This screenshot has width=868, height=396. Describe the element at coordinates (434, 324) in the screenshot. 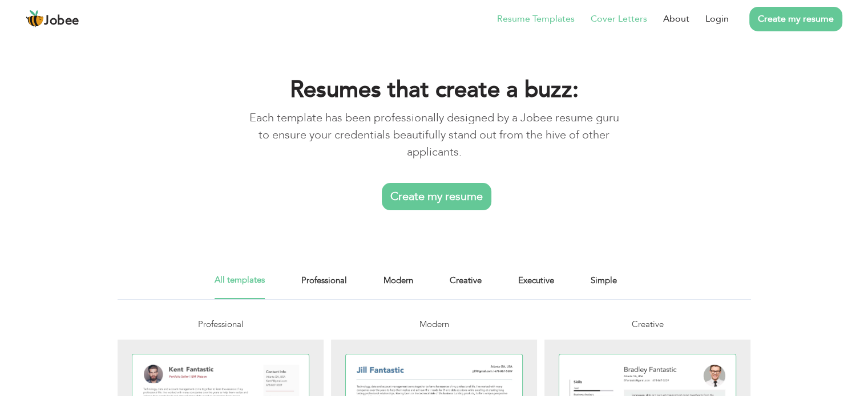

I see `span: Modern` at that location.